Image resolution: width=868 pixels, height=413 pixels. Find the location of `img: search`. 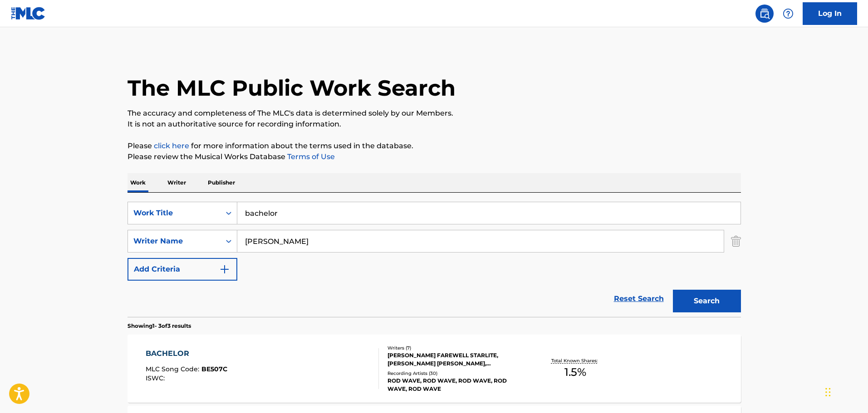

img: search is located at coordinates (764, 13).